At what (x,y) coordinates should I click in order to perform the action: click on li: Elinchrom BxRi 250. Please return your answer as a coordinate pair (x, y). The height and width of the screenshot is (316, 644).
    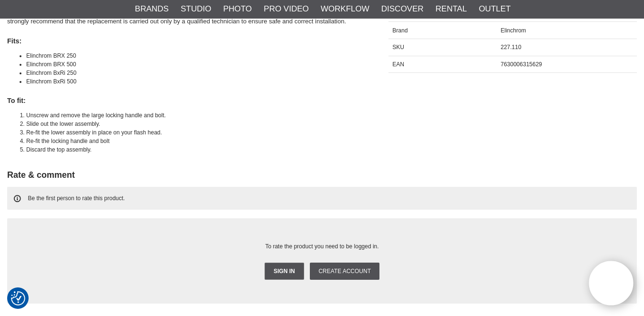
    Looking at the image, I should click on (195, 73).